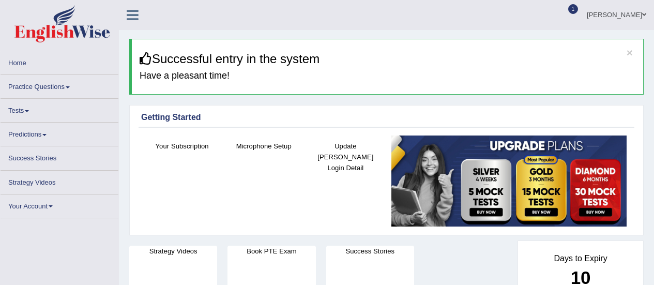  Describe the element at coordinates (59, 61) in the screenshot. I see `a: Home` at that location.